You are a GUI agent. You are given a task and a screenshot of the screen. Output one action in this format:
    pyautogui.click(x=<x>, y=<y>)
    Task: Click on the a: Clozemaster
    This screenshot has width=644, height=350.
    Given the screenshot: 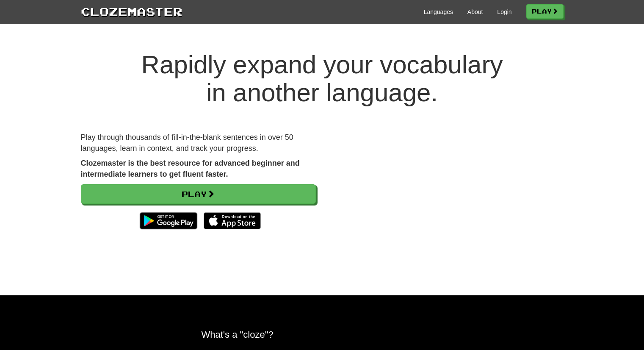 What is the action you would take?
    pyautogui.click(x=132, y=11)
    